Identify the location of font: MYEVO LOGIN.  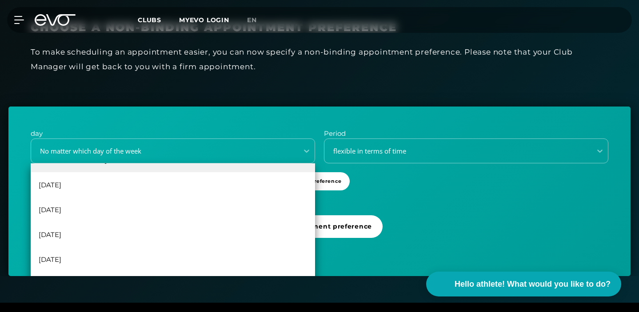
(204, 20).